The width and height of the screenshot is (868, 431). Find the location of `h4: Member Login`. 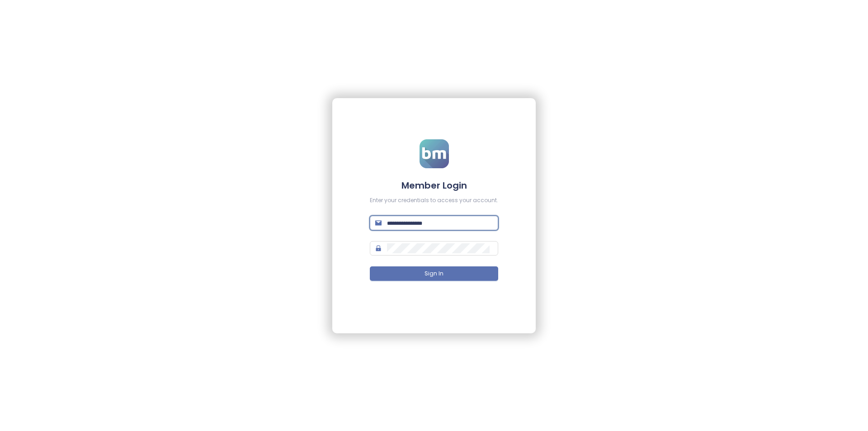

h4: Member Login is located at coordinates (434, 186).